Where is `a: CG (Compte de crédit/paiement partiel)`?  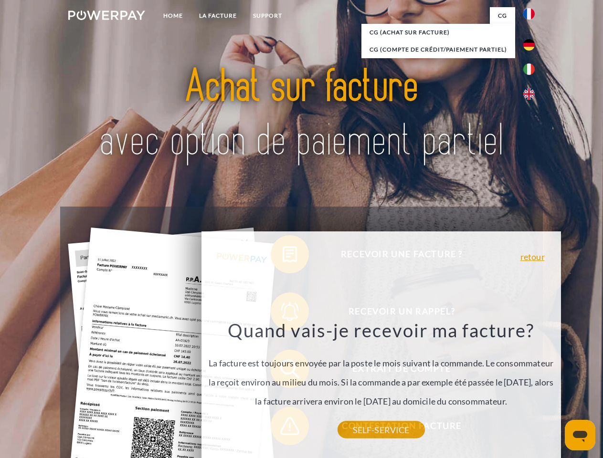
a: CG (Compte de crédit/paiement partiel) is located at coordinates (438, 50).